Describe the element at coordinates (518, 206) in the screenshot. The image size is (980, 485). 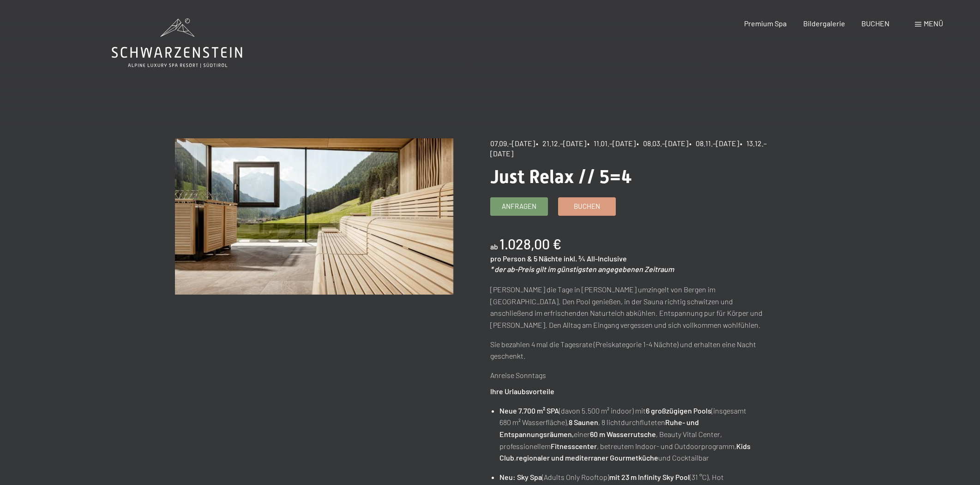
I see `span: Anfragen` at that location.